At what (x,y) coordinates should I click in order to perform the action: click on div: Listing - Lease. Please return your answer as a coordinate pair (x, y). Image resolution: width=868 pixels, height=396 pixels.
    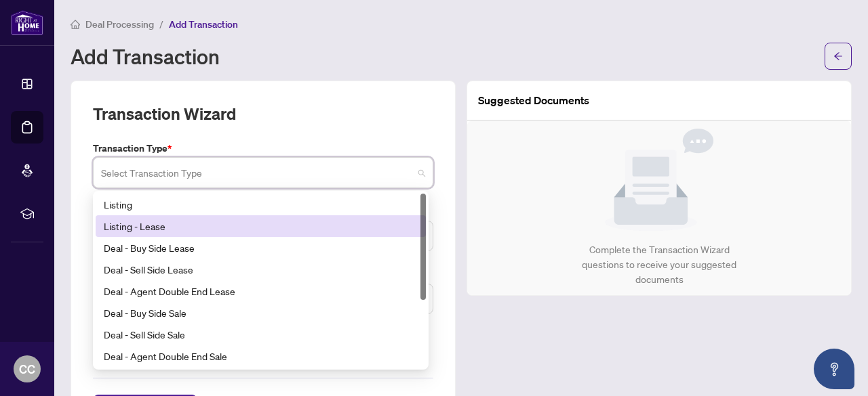
    Looking at the image, I should click on (260, 226).